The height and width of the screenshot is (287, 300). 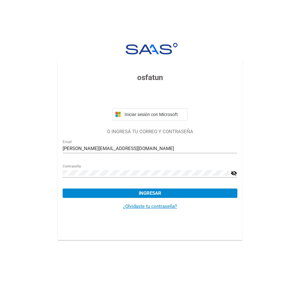 What do you see at coordinates (154, 115) in the screenshot?
I see `span: Iniciar sesión con Microsoft` at bounding box center [154, 115].